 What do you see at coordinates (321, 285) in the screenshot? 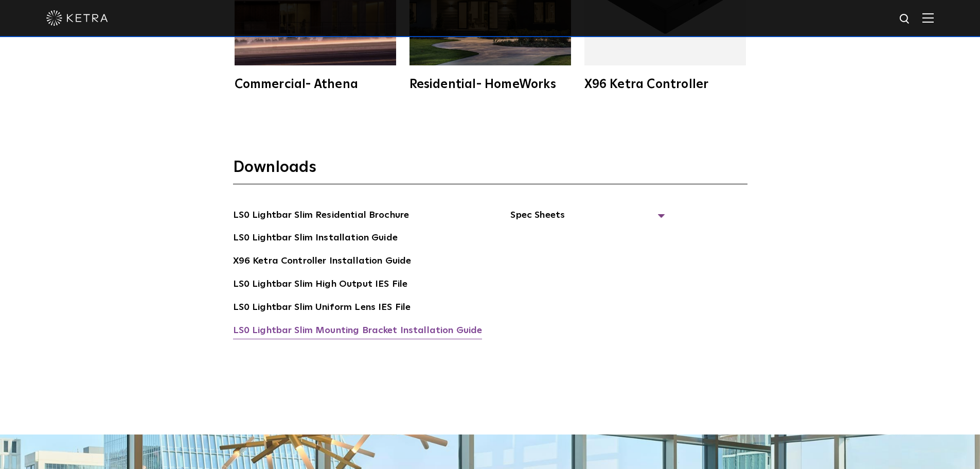
I see `a: LS0 Lightbar Slim High Output IES File` at bounding box center [321, 285].